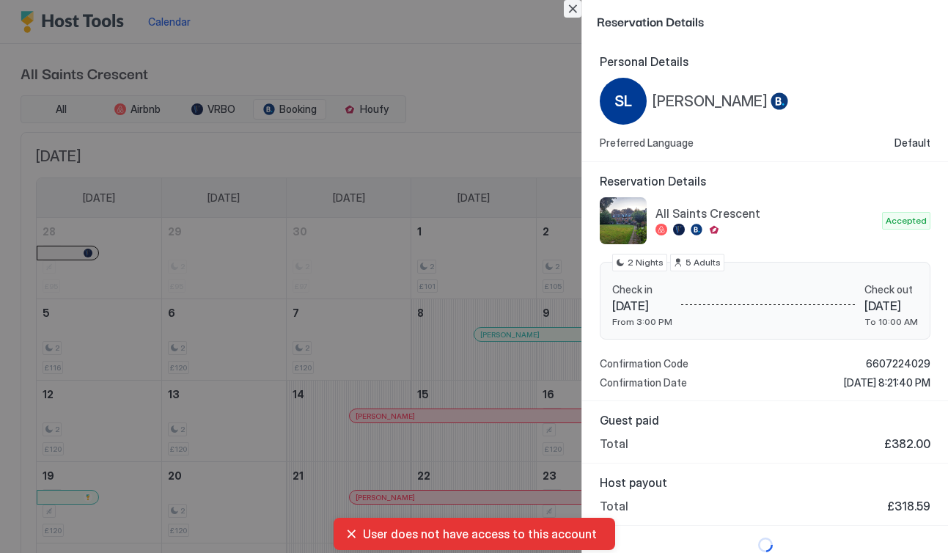 The height and width of the screenshot is (553, 948). Describe the element at coordinates (765, 420) in the screenshot. I see `span: Guest paid` at that location.